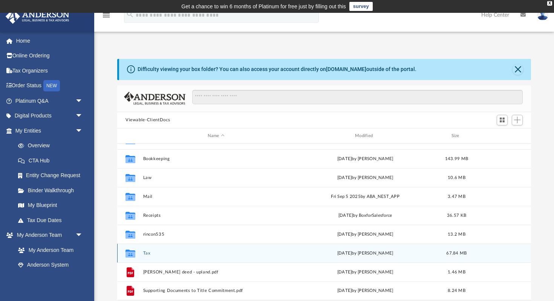  What do you see at coordinates (106, 17) in the screenshot?
I see `a: menu` at bounding box center [106, 17].